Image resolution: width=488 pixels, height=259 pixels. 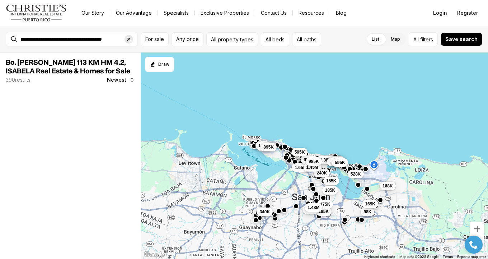 What do you see at coordinates (332, 180) in the screenshot?
I see `span: 155K` at bounding box center [332, 180].